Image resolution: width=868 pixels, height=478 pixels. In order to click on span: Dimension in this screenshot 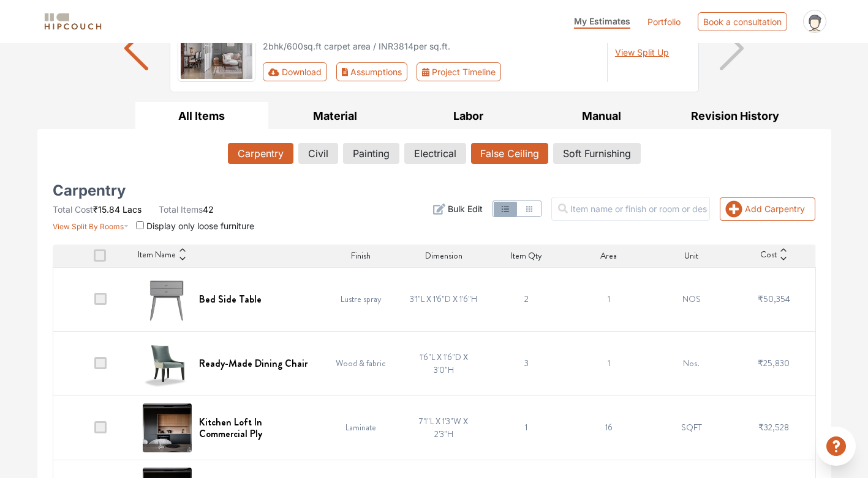, I will do `click(443, 256)`.